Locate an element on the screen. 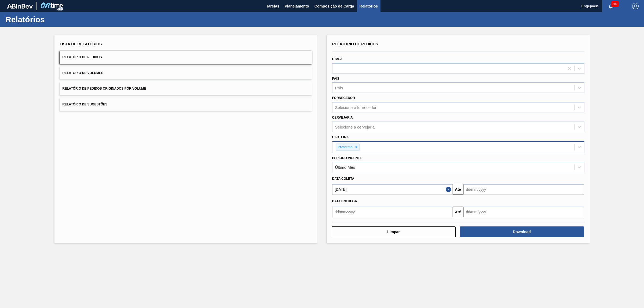 Image resolution: width=644 pixels, height=308 pixels. span: Planejamento is located at coordinates (297, 6).